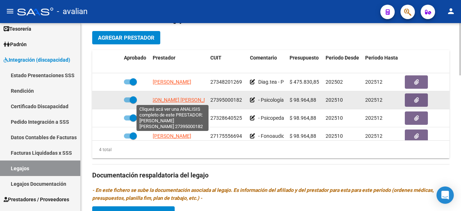 The height and width of the screenshot is (211, 461). I want to click on span: Prestadores / Proveedores, so click(36, 199).